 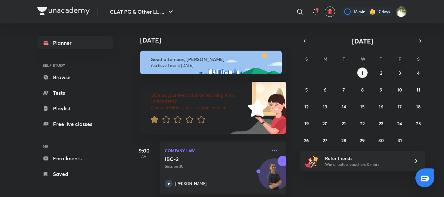 What do you see at coordinates (306, 123) in the screenshot?
I see `button: October 19, 2025` at bounding box center [306, 123].